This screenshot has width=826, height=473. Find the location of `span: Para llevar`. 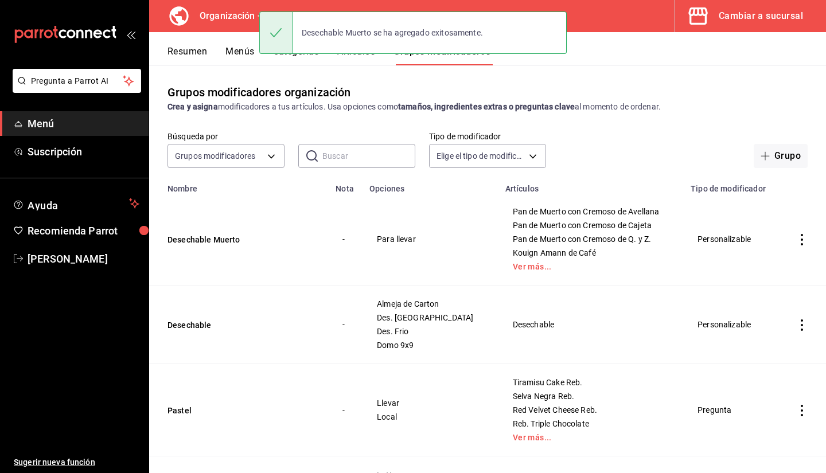

span: Para llevar is located at coordinates (430, 239).